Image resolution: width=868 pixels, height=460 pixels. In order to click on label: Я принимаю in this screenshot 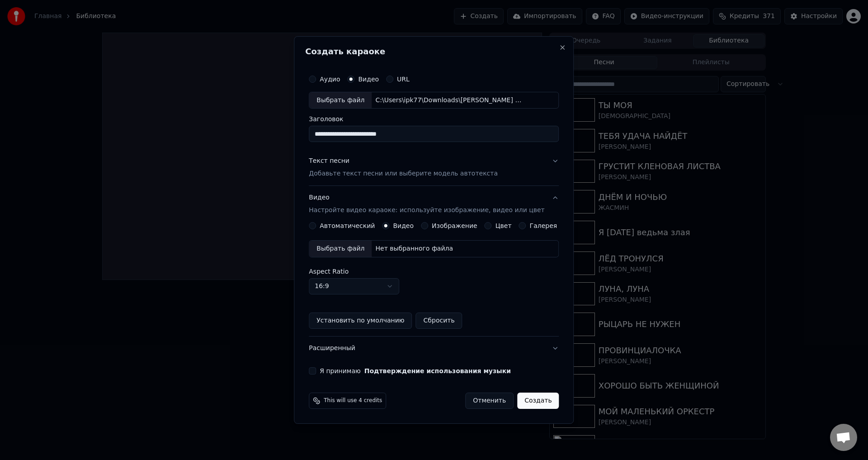, I will do `click(415, 371)`.